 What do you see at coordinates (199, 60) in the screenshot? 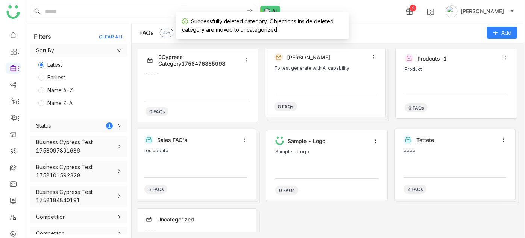
I see `div: 0Cypress Category1758476365993` at bounding box center [199, 60].